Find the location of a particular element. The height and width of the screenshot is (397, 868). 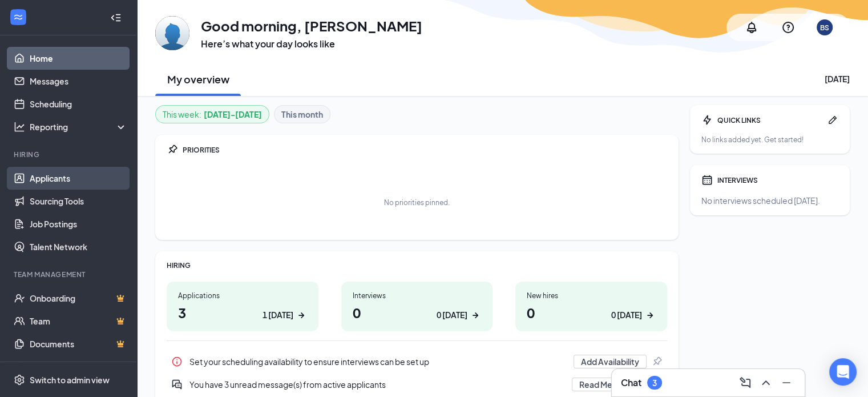

a: Talent Network is located at coordinates (78, 247).